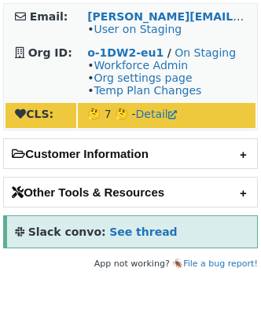 The image size is (261, 323). I want to click on strong: Slack convo:, so click(67, 232).